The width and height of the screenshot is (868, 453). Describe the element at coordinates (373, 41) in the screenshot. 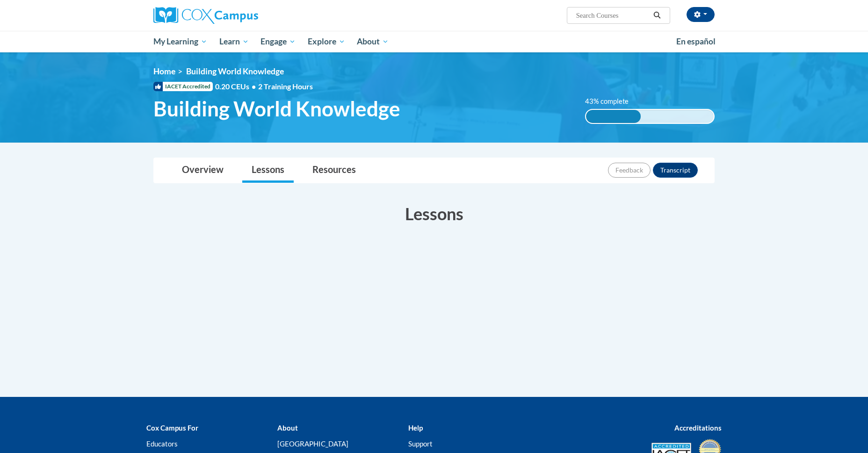

I see `span: About` at that location.